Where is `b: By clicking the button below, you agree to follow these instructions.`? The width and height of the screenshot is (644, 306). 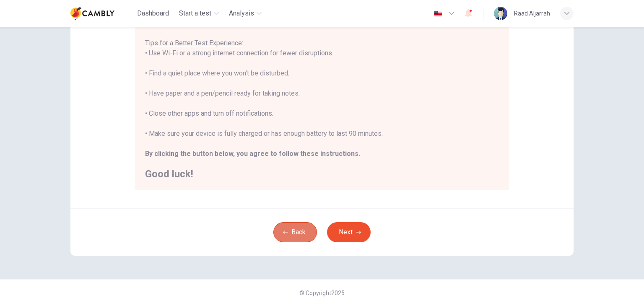 b: By clicking the button below, you agree to follow these instructions. is located at coordinates (253, 153).